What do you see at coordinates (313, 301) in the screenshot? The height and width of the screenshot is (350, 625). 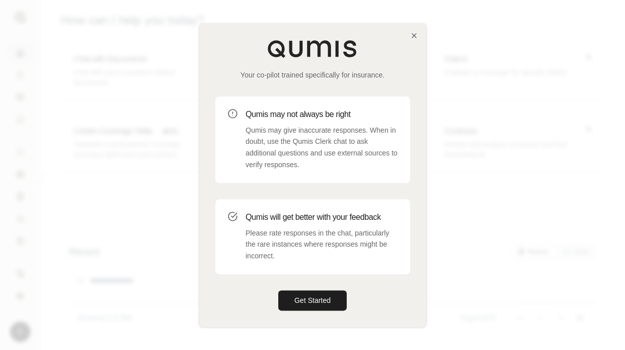 I see `button: Get Started` at bounding box center [313, 301].